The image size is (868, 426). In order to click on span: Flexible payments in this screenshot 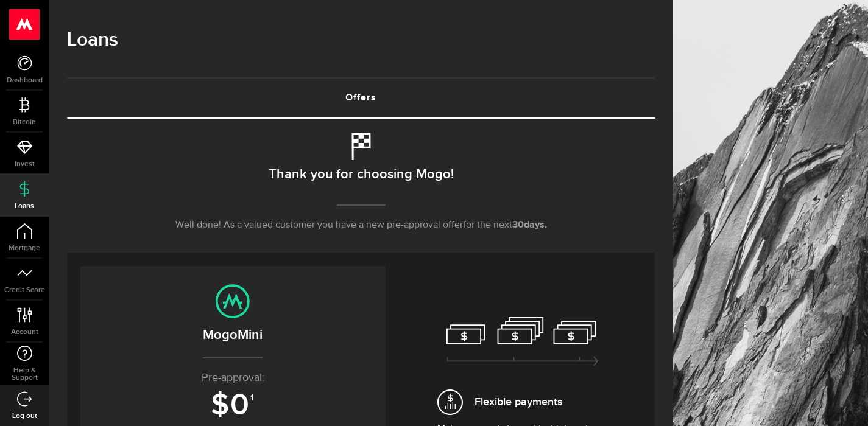, I will do `click(519, 402)`.